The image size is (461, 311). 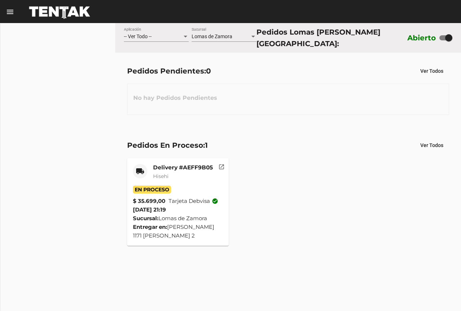 I want to click on h3: No hay Pedidos Pendientes, so click(x=175, y=98).